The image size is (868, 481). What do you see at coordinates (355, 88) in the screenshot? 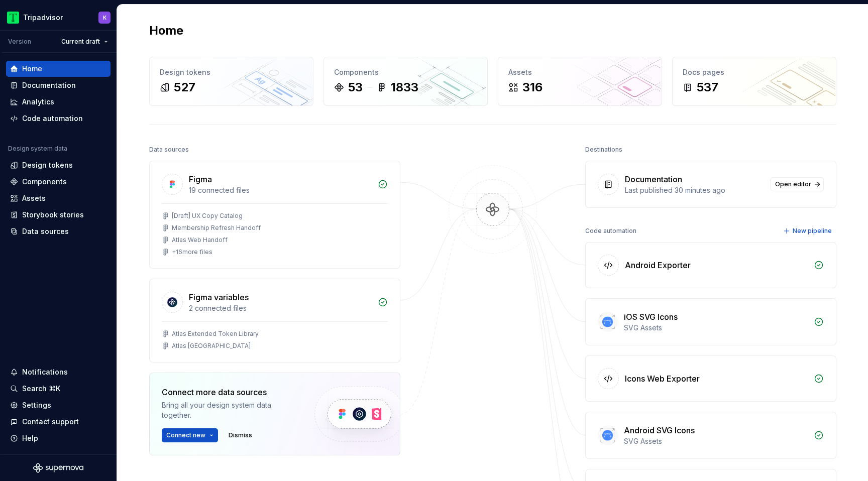
I see `div: 53` at bounding box center [355, 88].